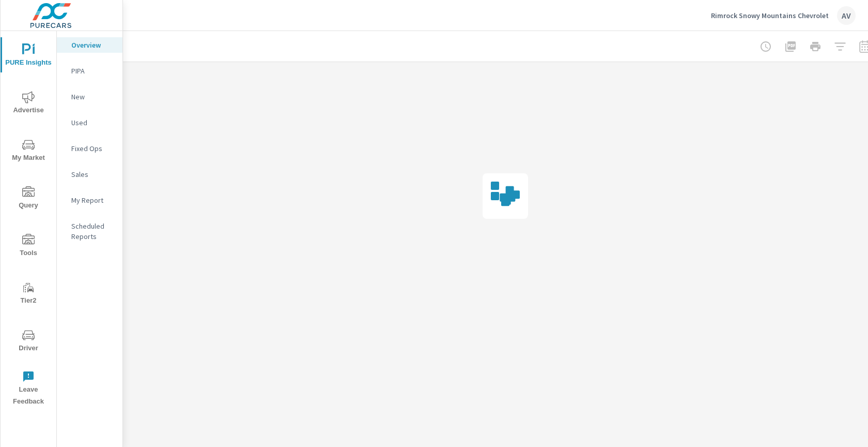  What do you see at coordinates (90, 97) in the screenshot?
I see `div: New` at bounding box center [90, 97].